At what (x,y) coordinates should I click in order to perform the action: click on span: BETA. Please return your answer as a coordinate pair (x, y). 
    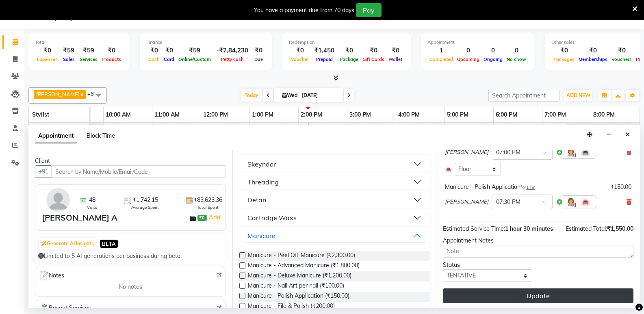
    Looking at the image, I should click on (109, 243).